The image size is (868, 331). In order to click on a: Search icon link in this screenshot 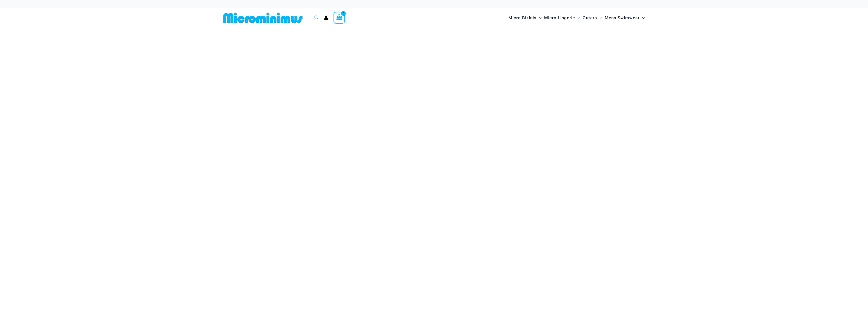, I will do `click(316, 17)`.